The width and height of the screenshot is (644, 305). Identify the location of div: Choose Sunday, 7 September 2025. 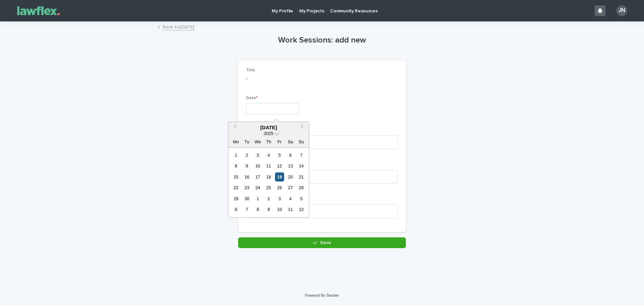
(301, 155).